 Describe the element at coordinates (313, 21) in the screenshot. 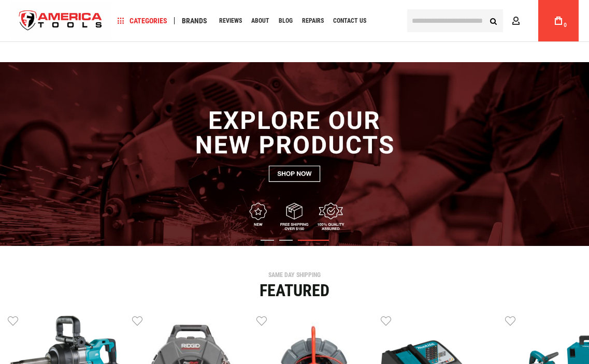

I see `a: Repairs` at that location.